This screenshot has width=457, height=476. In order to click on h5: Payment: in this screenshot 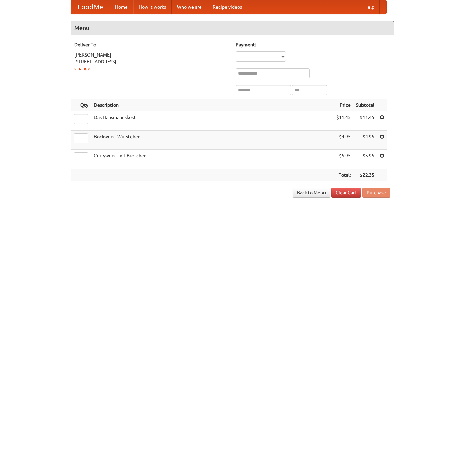, I will do `click(313, 45)`.